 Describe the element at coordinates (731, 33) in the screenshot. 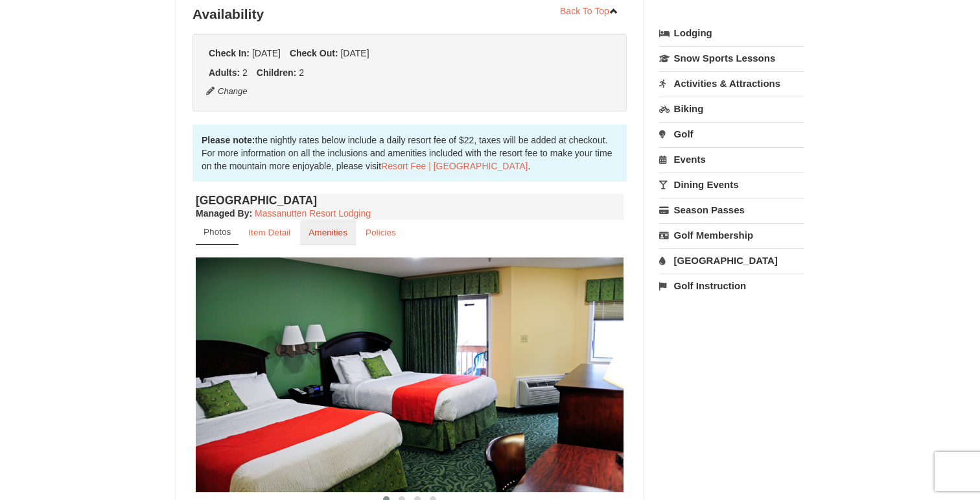

I see `a: Lodging` at that location.